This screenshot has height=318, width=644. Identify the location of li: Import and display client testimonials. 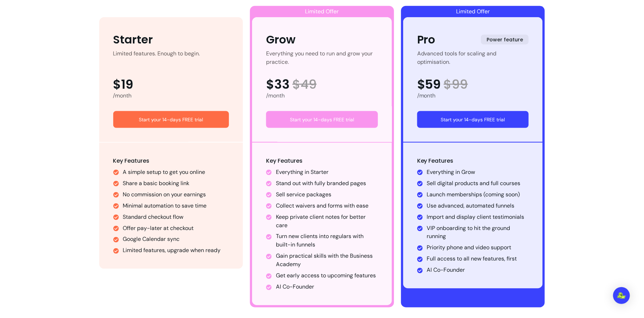
(478, 217).